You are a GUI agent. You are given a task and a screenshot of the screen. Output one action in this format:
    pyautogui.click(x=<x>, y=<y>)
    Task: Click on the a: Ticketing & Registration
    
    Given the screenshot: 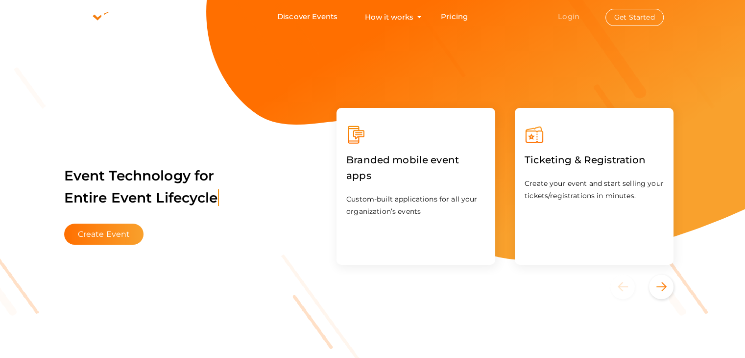 What is the action you would take?
    pyautogui.click(x=585, y=160)
    